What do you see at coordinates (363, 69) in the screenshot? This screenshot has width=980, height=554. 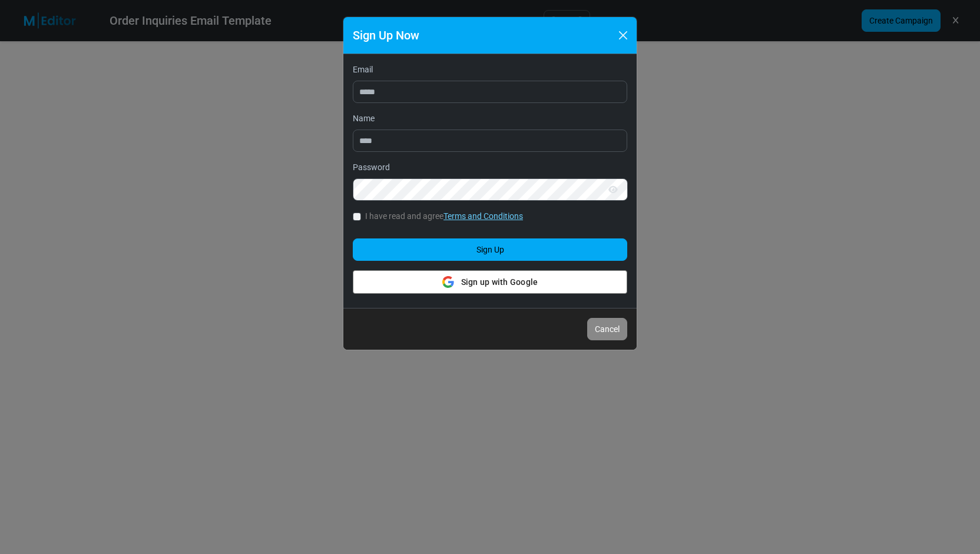 I see `label: Email` at bounding box center [363, 69].